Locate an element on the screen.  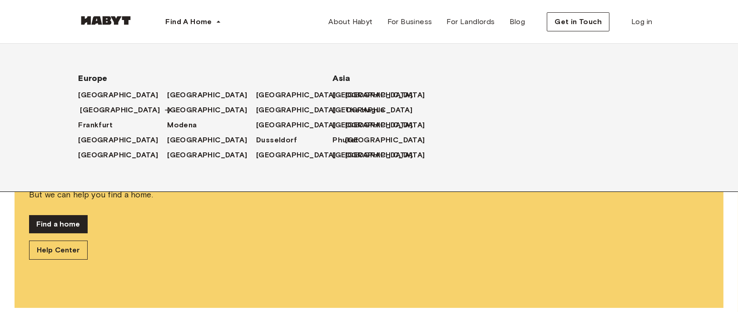
span: Phuket is located at coordinates (346, 140).